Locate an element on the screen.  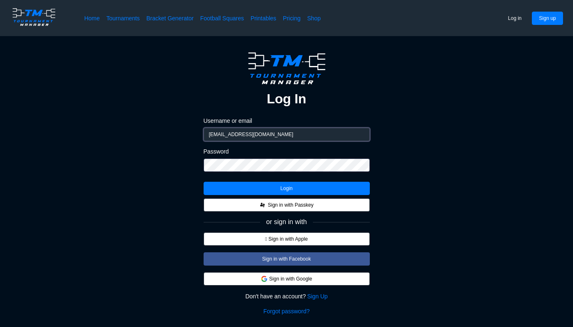
a: Forgot password? is located at coordinates (286, 312).